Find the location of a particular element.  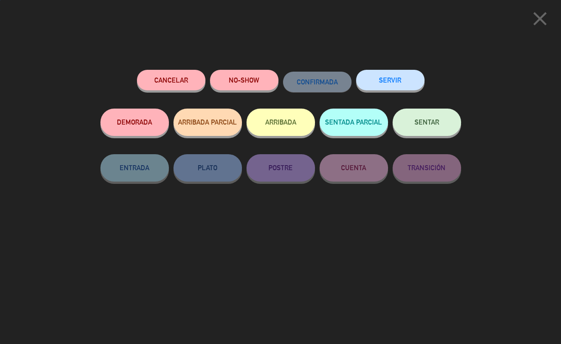

button: close is located at coordinates (540, 20).